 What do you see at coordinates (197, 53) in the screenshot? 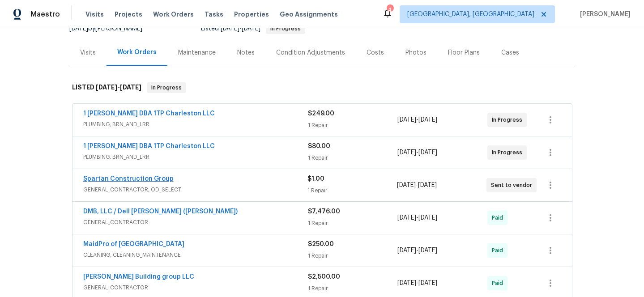
I see `div: Maintenance` at bounding box center [197, 53].